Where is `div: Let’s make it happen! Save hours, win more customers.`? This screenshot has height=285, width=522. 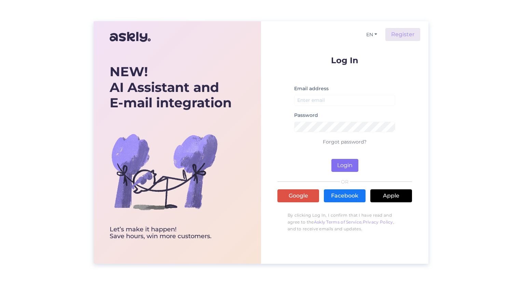
div: Let’s make it happen! Save hours, win more customers. is located at coordinates (170, 233).